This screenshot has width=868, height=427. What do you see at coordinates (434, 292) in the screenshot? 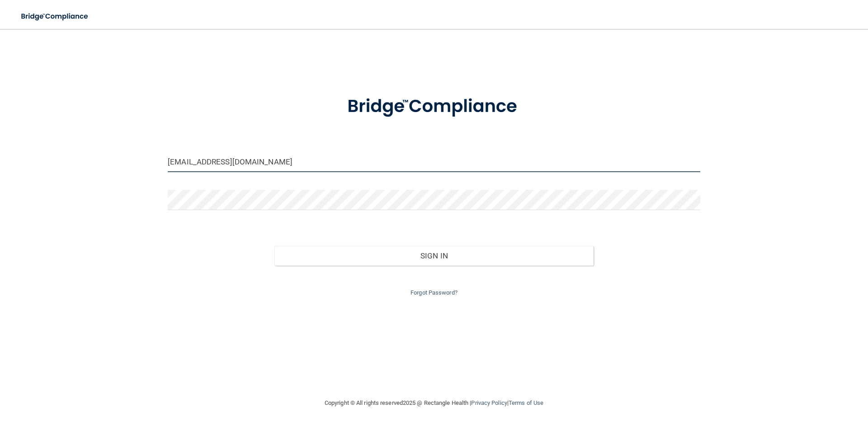
I see `a: Forgot Password?` at bounding box center [434, 292].